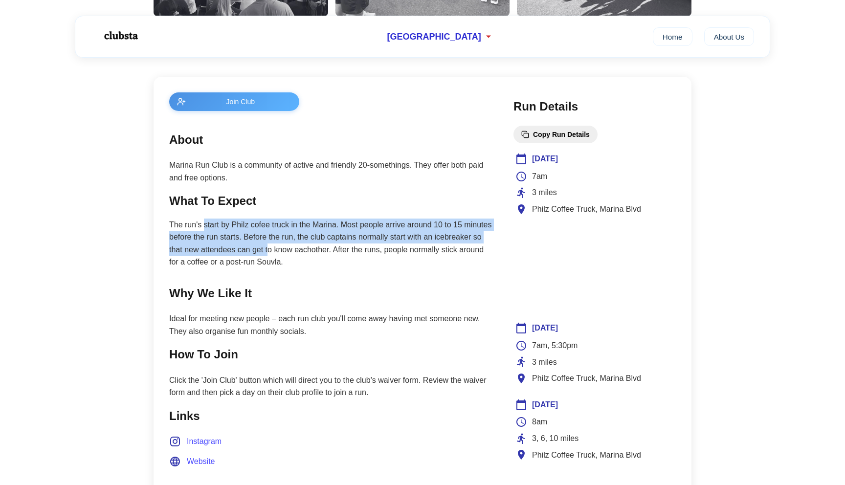 This screenshot has width=845, height=485. What do you see at coordinates (192, 462) in the screenshot?
I see `a: Website` at bounding box center [192, 462].